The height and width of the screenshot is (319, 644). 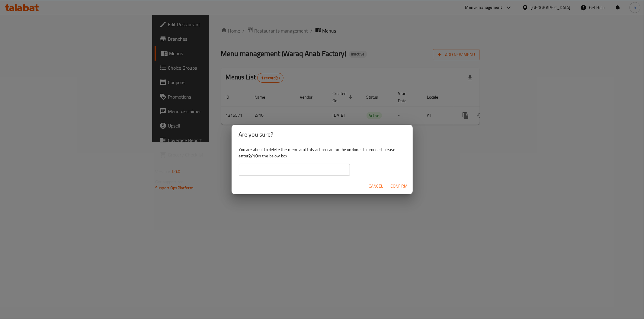 I want to click on div: You are about to delete the menu and this action can not be undone. To proceed, please enter in t..., so click(x=322, y=161).